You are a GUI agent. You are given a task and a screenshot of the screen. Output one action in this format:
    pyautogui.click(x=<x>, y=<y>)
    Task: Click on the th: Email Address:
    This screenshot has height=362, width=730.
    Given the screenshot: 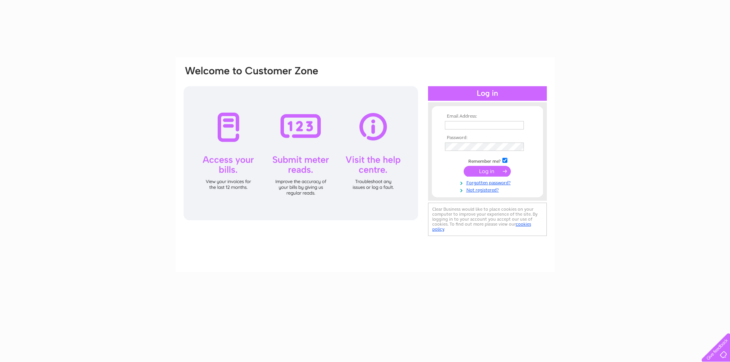 What is the action you would take?
    pyautogui.click(x=488, y=117)
    